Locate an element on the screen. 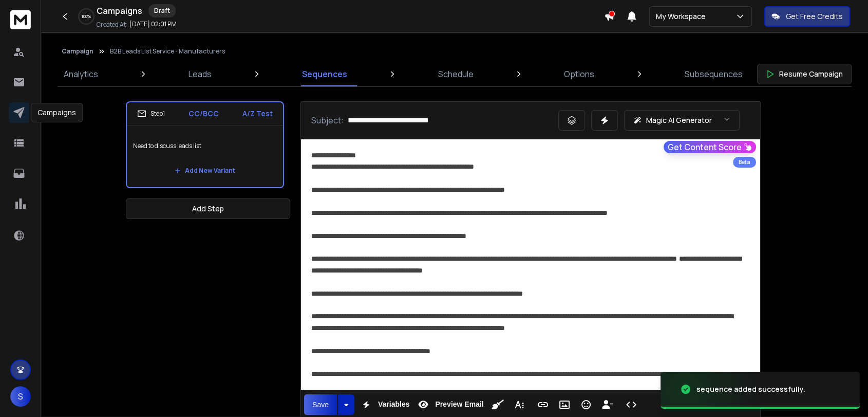 The height and width of the screenshot is (417, 868). p: Get Free Credits is located at coordinates (814, 16).